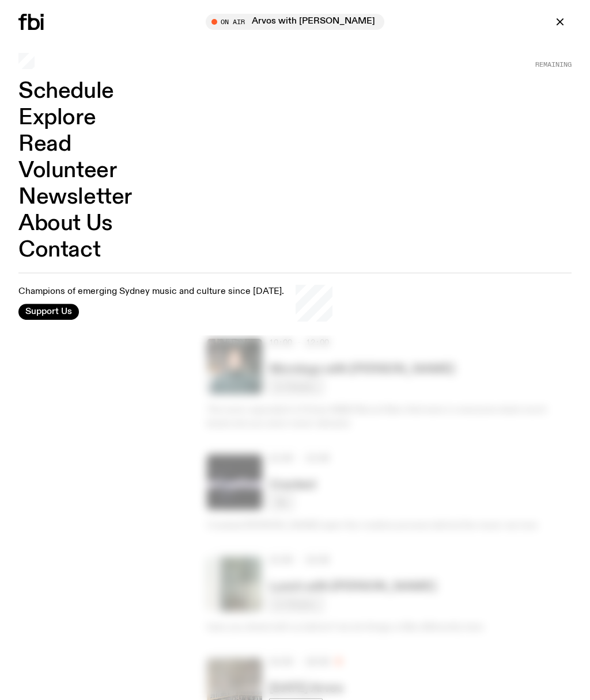 This screenshot has width=590, height=700. I want to click on a: Read, so click(44, 144).